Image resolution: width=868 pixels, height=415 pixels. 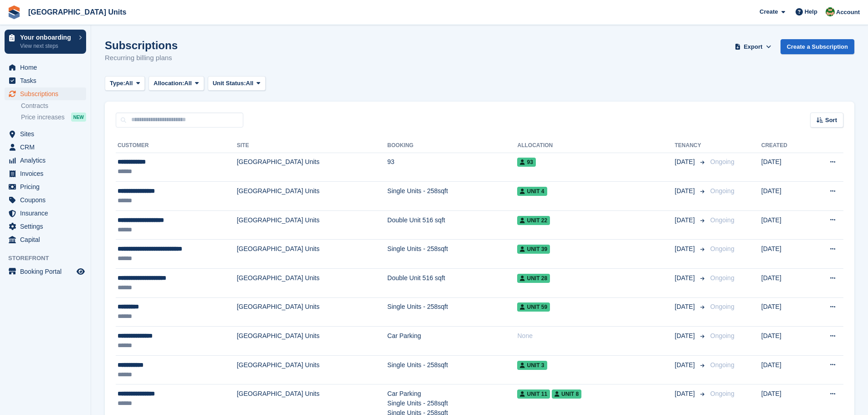 What do you see at coordinates (141, 58) in the screenshot?
I see `p: Recurring billing plans` at bounding box center [141, 58].